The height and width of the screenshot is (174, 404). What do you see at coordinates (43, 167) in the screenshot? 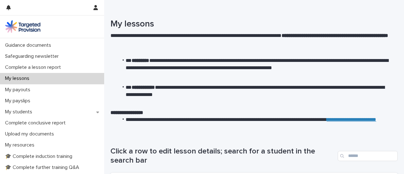
I see `p: 🎓 Complete further training Q&A` at bounding box center [43, 167].